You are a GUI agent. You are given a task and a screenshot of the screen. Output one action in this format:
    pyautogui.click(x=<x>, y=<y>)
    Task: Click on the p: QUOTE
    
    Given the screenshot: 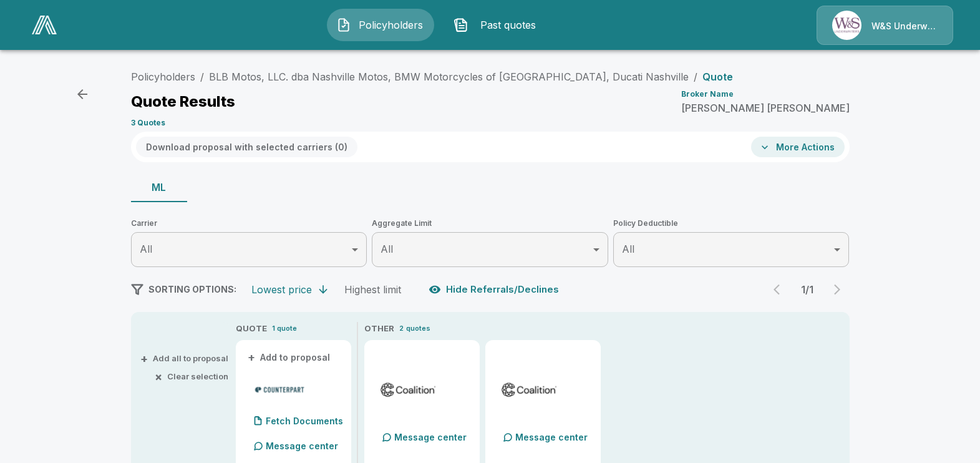 What is the action you would take?
    pyautogui.click(x=252, y=329)
    